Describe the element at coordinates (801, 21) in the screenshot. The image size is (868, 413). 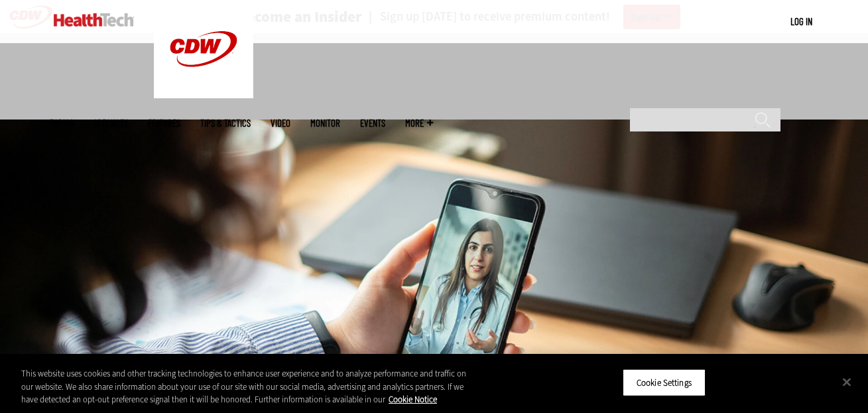
I see `div: User menu` at that location.